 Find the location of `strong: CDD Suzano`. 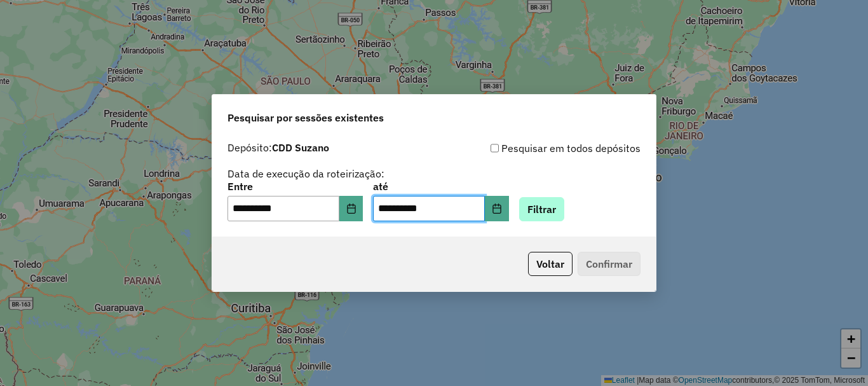

strong: CDD Suzano is located at coordinates (301, 147).